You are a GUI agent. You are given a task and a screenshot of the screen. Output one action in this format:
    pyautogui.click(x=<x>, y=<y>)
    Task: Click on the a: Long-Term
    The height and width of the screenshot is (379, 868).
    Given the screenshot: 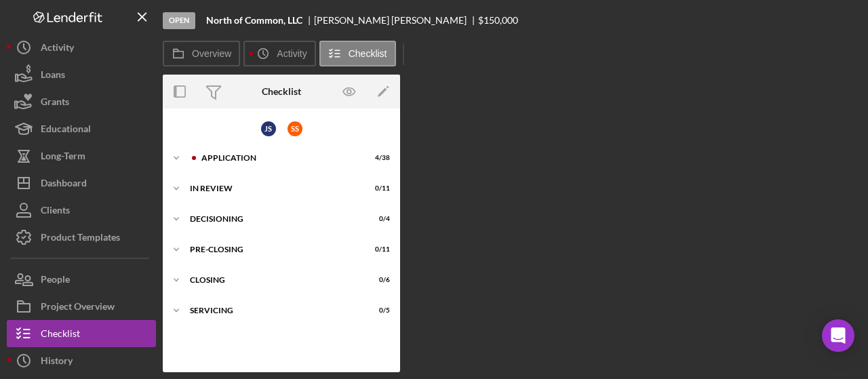 What is the action you would take?
    pyautogui.click(x=81, y=156)
    